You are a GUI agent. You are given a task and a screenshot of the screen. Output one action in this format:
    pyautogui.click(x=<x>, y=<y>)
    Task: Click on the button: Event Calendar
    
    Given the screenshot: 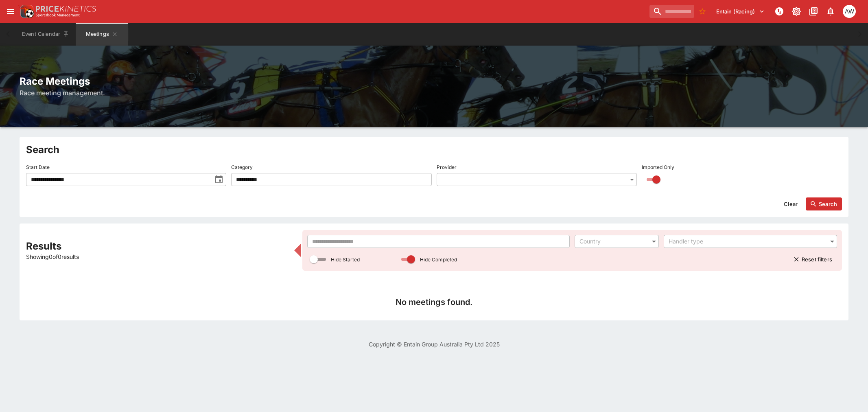 What is the action you would take?
    pyautogui.click(x=46, y=34)
    